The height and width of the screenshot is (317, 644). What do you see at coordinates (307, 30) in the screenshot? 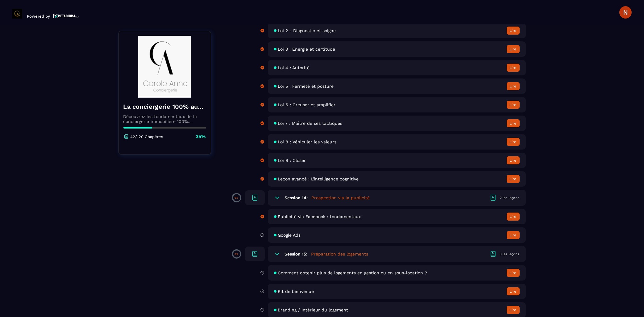
I see `span: Loi 2 - Diagnostic et soigne` at bounding box center [307, 30].